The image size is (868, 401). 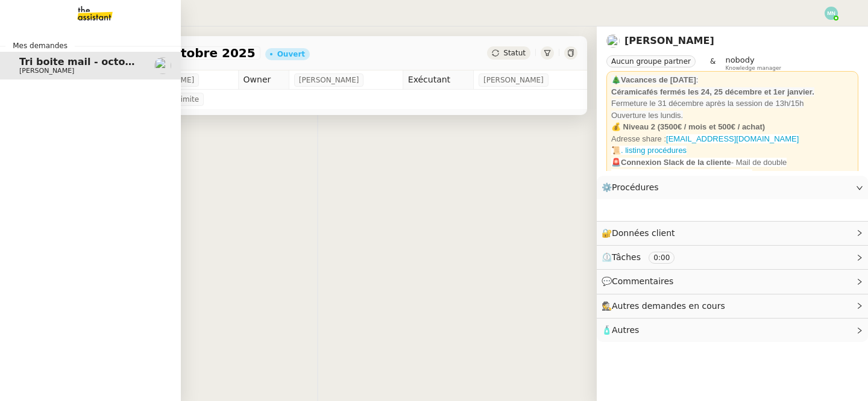 I want to click on span: Mes demandes, so click(x=40, y=45).